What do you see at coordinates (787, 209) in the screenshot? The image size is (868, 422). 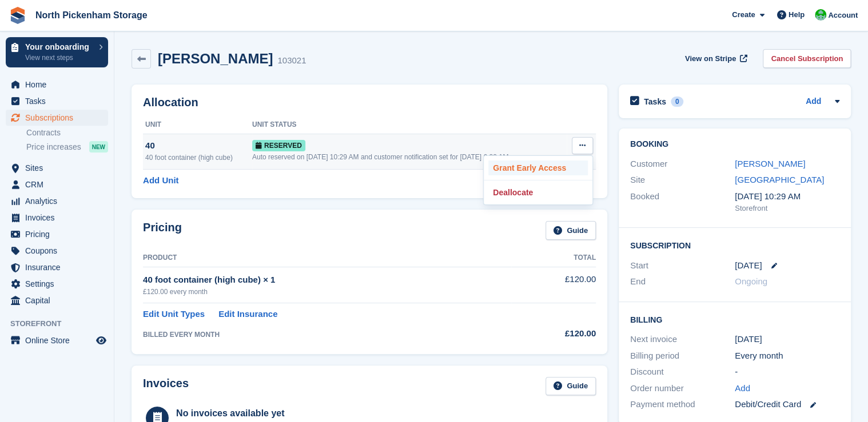 I see `div: Storefront` at bounding box center [787, 209].